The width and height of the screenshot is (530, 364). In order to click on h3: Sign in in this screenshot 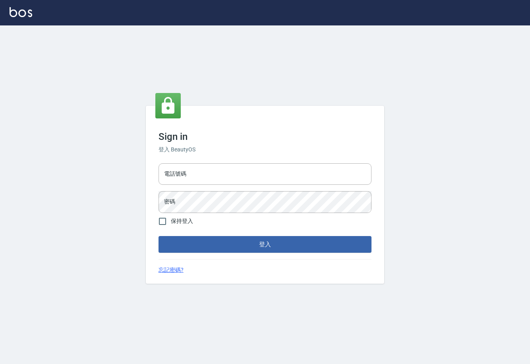, I will do `click(265, 137)`.